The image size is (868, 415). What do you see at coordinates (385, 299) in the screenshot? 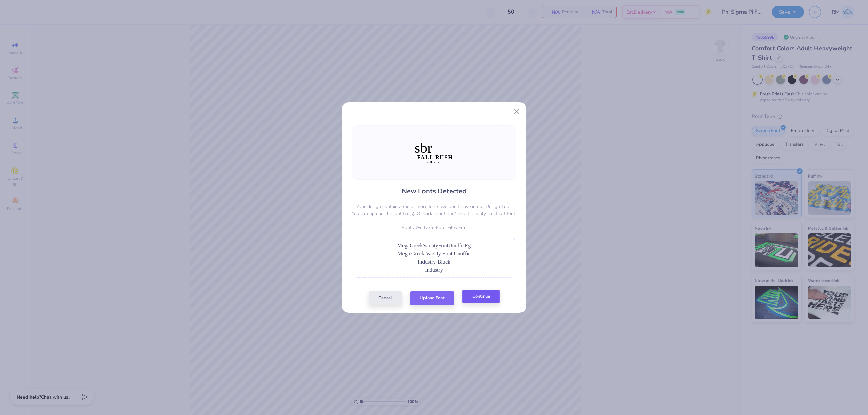
I see `button: Cancel` at bounding box center [385, 299].